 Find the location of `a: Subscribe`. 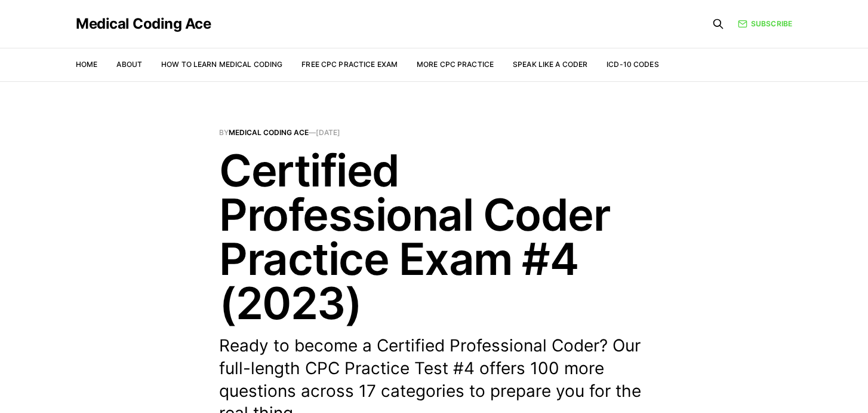

a: Subscribe is located at coordinates (765, 24).